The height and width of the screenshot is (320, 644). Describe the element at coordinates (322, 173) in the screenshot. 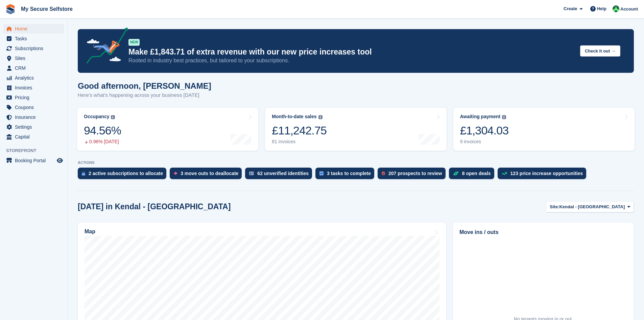

I see `img: task-75834270c22a3079a89374b754ae025e5fb1db73e45f91037f5363f120a921f8.svg` at that location.